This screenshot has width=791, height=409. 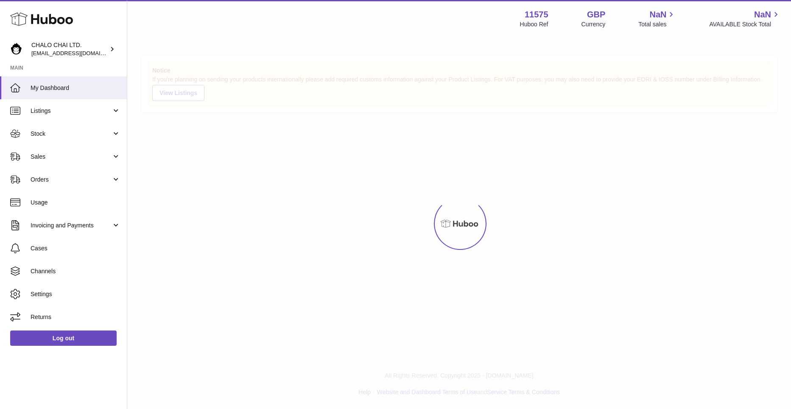 I want to click on div: Huboo Ref, so click(x=534, y=24).